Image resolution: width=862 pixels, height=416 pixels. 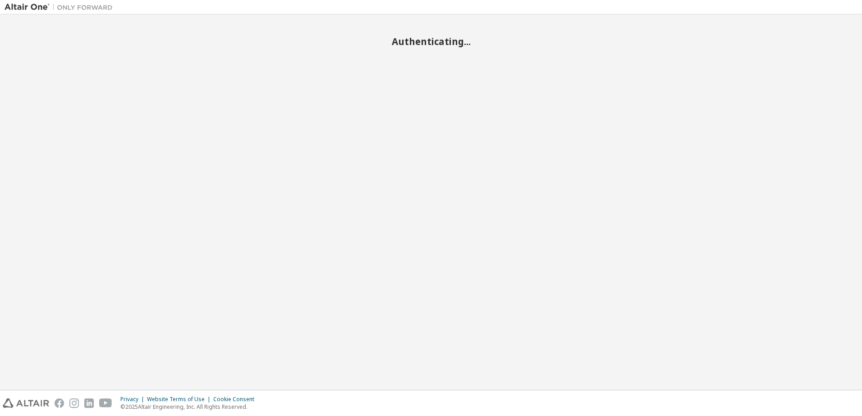 What do you see at coordinates (236, 400) in the screenshot?
I see `div: Cookie Consent` at bounding box center [236, 400].